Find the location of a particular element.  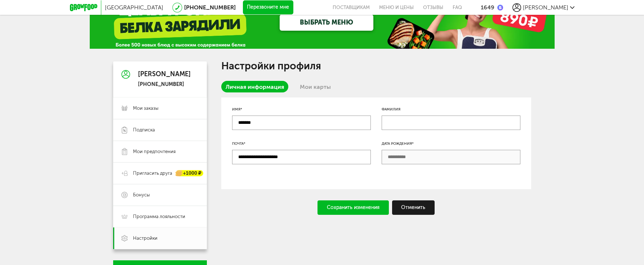

span: Пригласить друга is located at coordinates (152, 173).